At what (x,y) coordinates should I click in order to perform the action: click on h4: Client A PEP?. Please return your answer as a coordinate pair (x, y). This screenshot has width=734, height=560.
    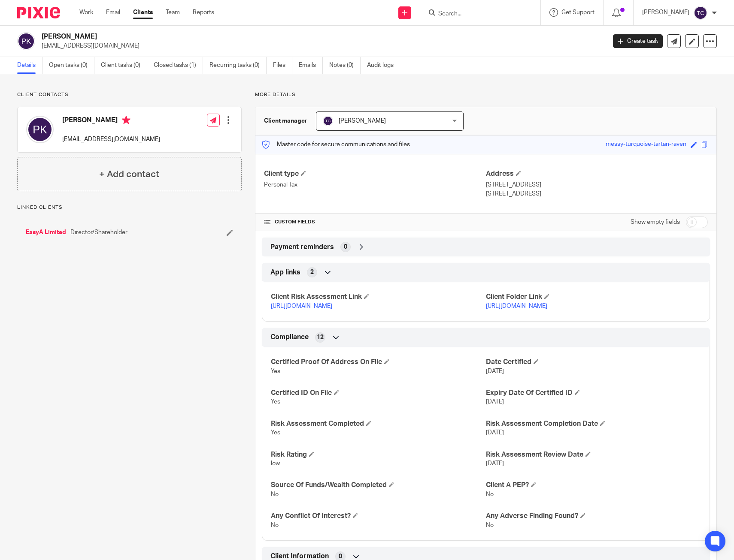
    Looking at the image, I should click on (593, 485).